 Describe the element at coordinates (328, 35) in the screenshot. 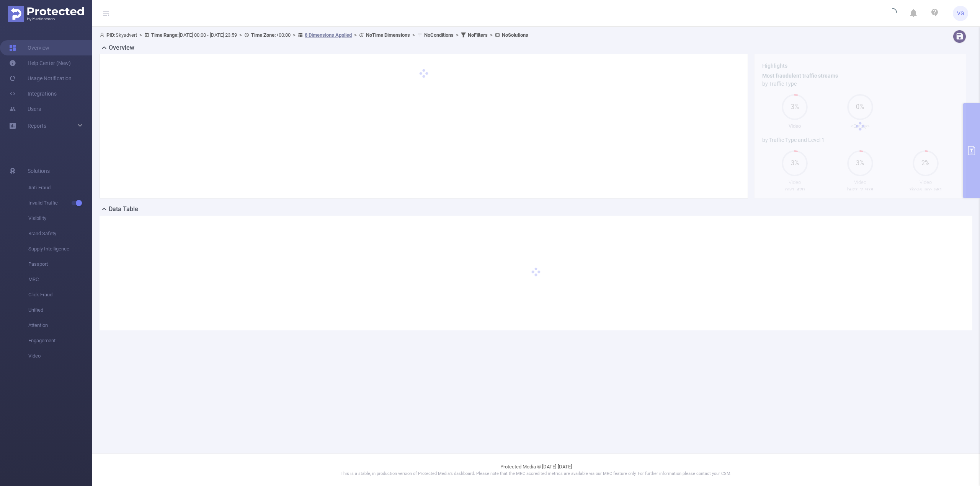

I see `u: 8 Dimensions Applied` at that location.